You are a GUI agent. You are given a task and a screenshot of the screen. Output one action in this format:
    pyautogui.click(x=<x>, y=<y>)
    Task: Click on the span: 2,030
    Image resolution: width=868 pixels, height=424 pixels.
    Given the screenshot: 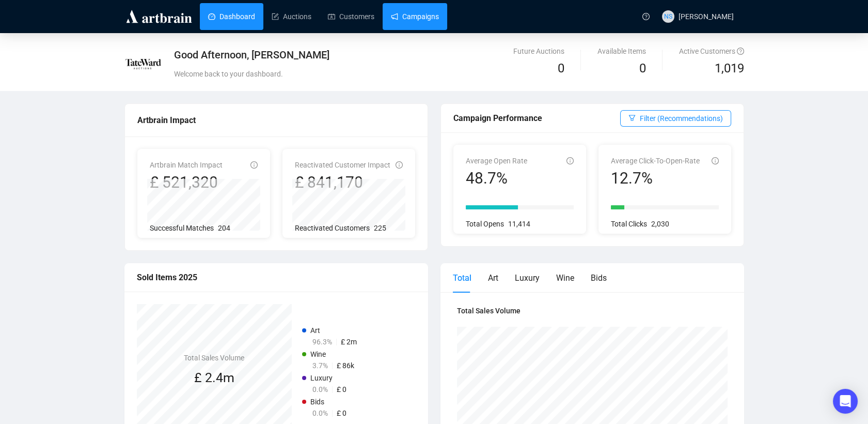 What is the action you would take?
    pyautogui.click(x=660, y=223)
    